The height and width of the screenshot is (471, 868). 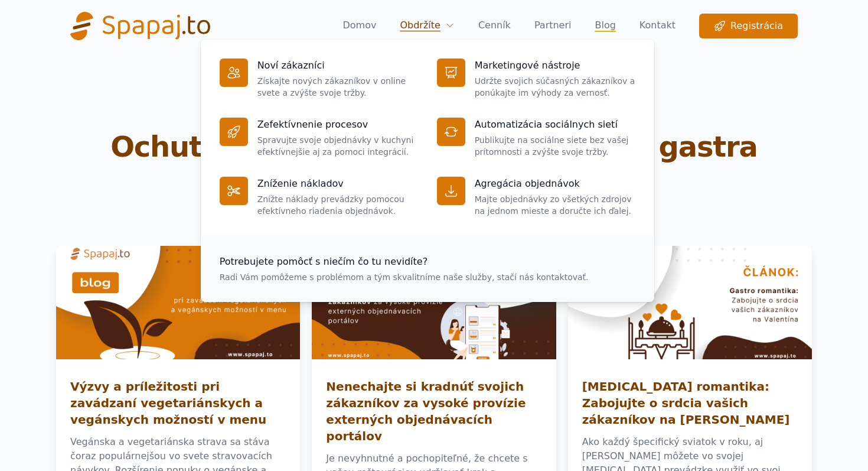 What do you see at coordinates (319, 138) in the screenshot?
I see `a: Zefektívnenie procesov Spravujte svoje objednávky v kuchyni efektívnejšie aj za pomoci integrácií.` at bounding box center [319, 138].